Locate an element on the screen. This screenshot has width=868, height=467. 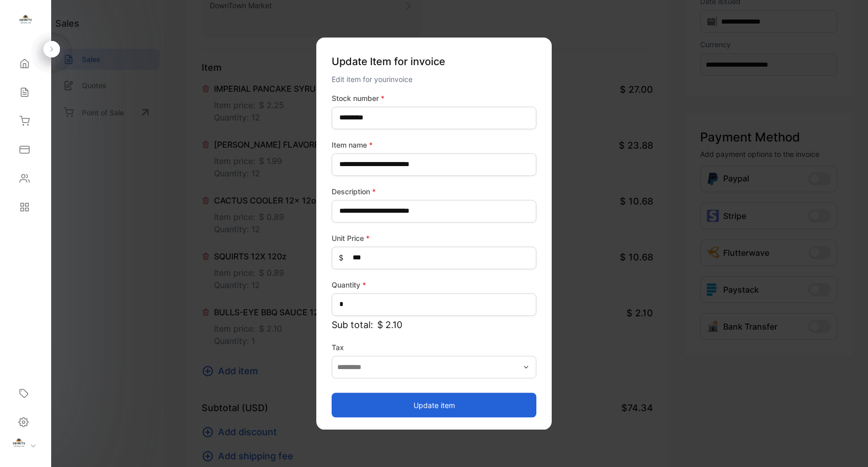
label: Quantity is located at coordinates (434, 284).